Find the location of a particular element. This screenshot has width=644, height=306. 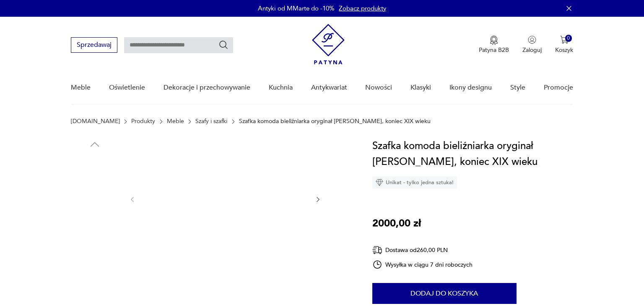

button: Szukaj is located at coordinates (224, 45).